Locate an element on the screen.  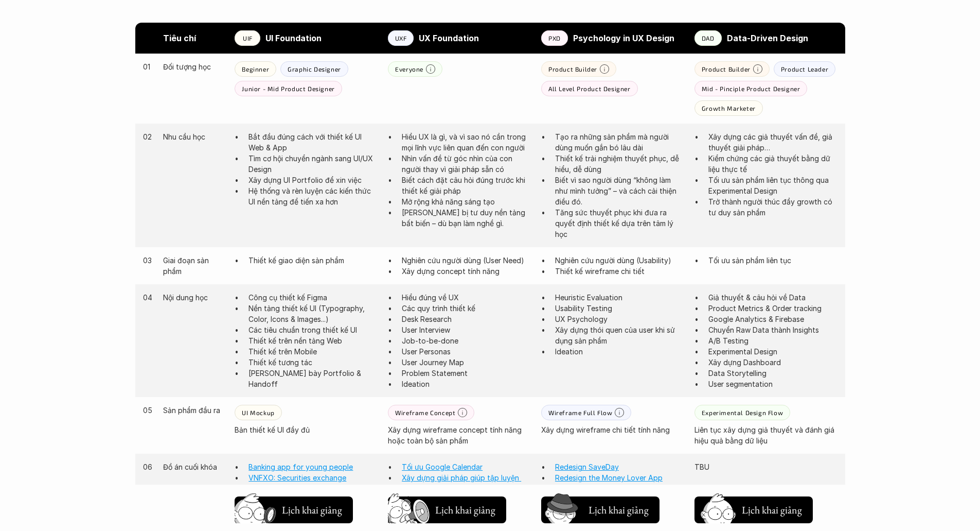
p: Hệ thống và rèn luyện các kiến thức UI nền tảng để tiến xa hơn is located at coordinates (313, 196).